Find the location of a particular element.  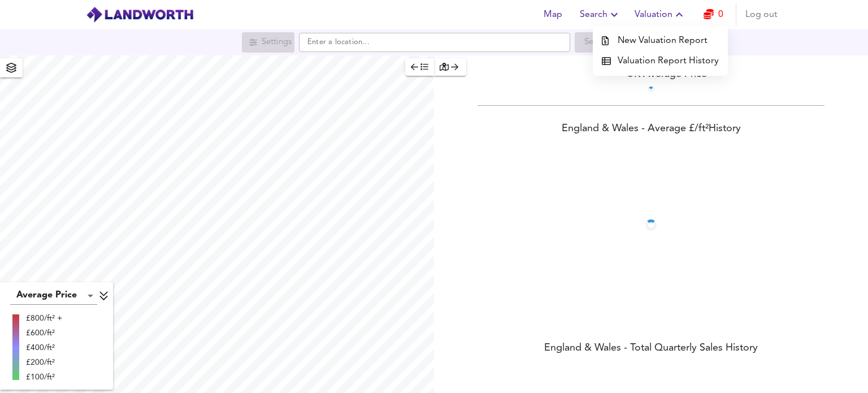

button: Valuation is located at coordinates (659, 15).